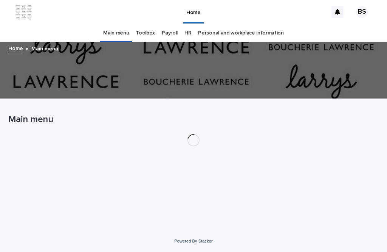 The height and width of the screenshot is (252, 387). I want to click on a: Payroll, so click(170, 33).